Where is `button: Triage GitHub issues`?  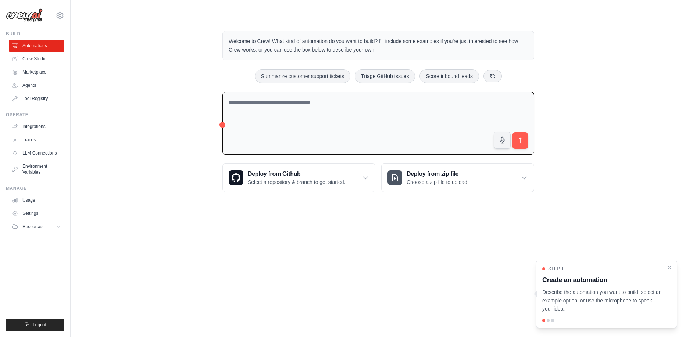 button: Triage GitHub issues is located at coordinates (385, 76).